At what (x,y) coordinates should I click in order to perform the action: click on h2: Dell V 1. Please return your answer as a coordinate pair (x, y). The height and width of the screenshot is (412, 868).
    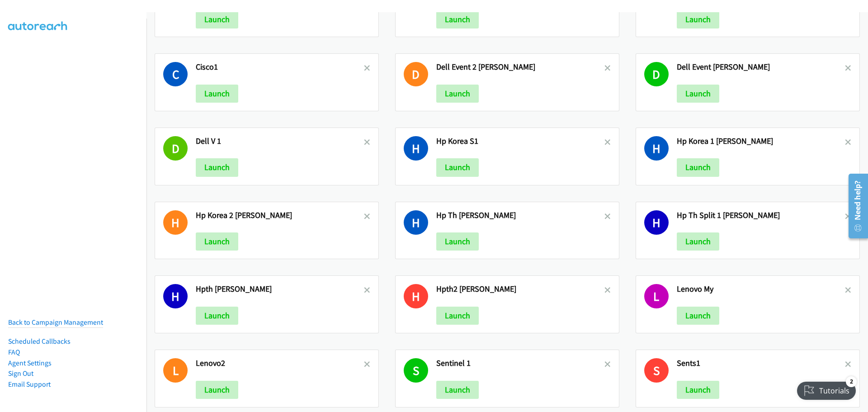
    Looking at the image, I should click on (280, 142).